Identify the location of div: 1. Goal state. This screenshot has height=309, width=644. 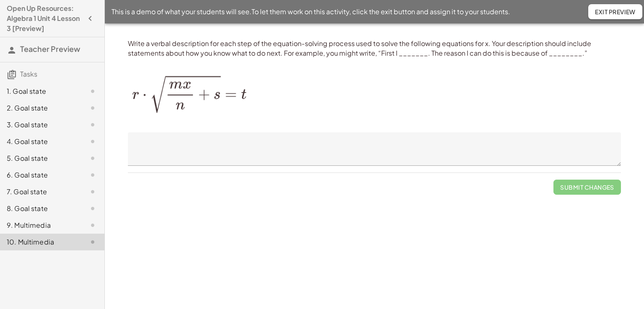
(40, 91).